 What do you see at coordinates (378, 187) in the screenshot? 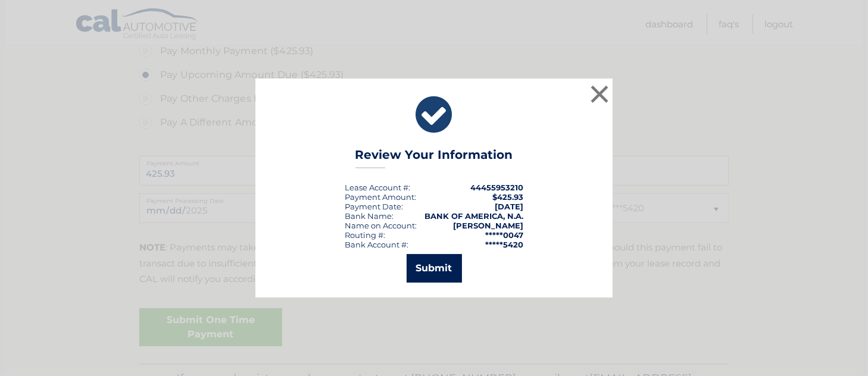
I see `div: Lease Account #:` at bounding box center [378, 187].